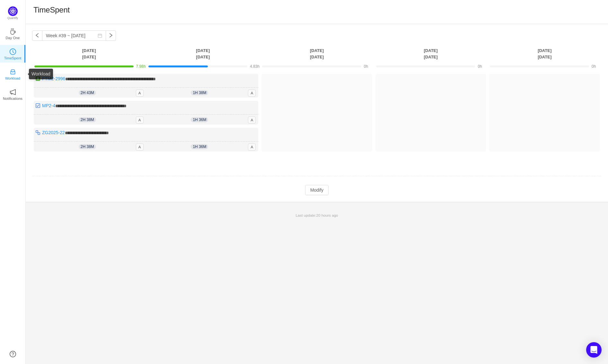 This screenshot has height=364, width=608. Describe the element at coordinates (13, 78) in the screenshot. I see `p: Workload` at that location.